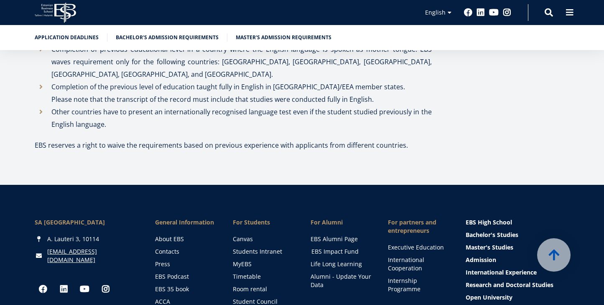 Image resolution: width=604 pixels, height=305 pixels. I want to click on a: Canvas, so click(263, 239).